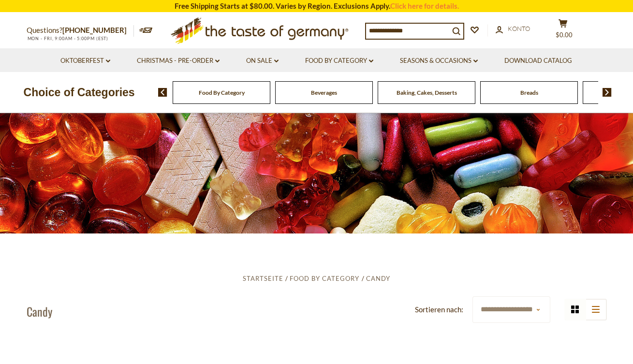 The image size is (633, 364). Describe the element at coordinates (427, 92) in the screenshot. I see `span: Baking, Cakes, Desserts` at that location.